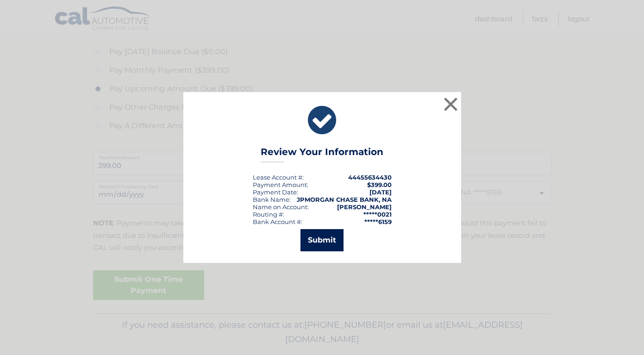 This screenshot has height=355, width=644. What do you see at coordinates (281, 207) in the screenshot?
I see `div: Name on Account:` at bounding box center [281, 207].